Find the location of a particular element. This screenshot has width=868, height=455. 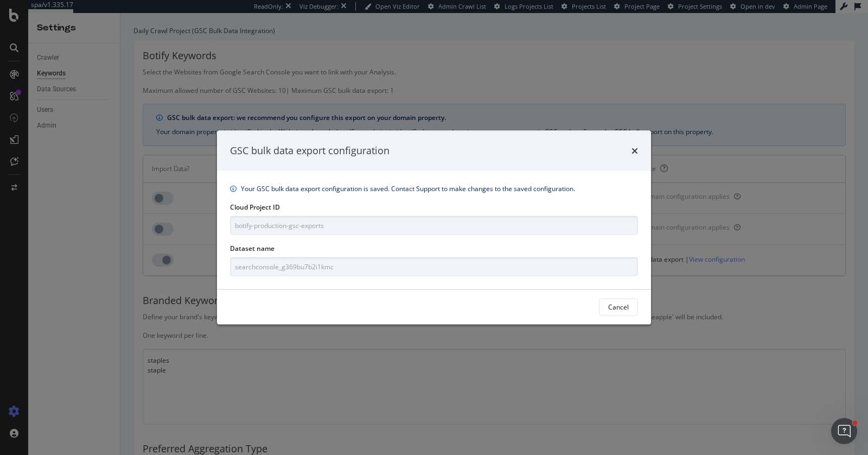

label: Cloud Project ID is located at coordinates (255, 206).